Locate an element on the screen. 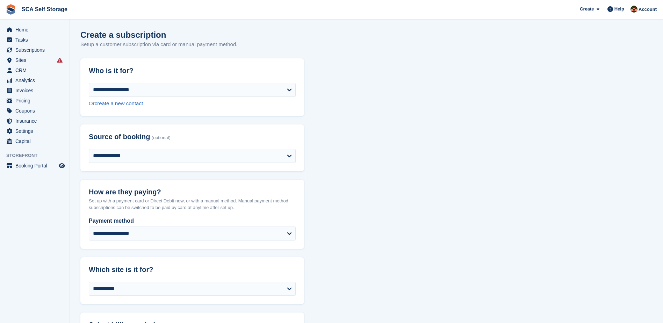 The image size is (663, 323). i: Smart entry sync failures have occurred is located at coordinates (60, 60).